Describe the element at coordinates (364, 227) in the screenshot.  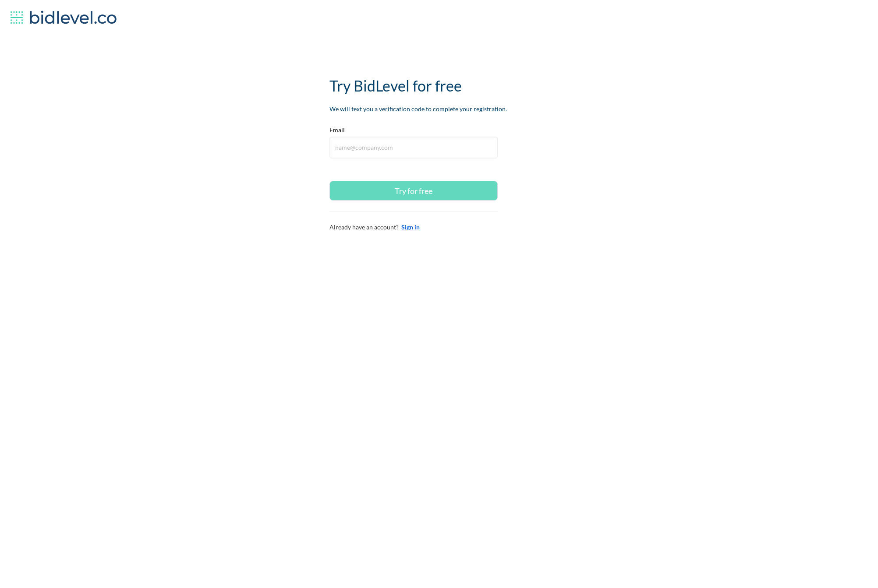
I see `span: Already have an account?` at that location.